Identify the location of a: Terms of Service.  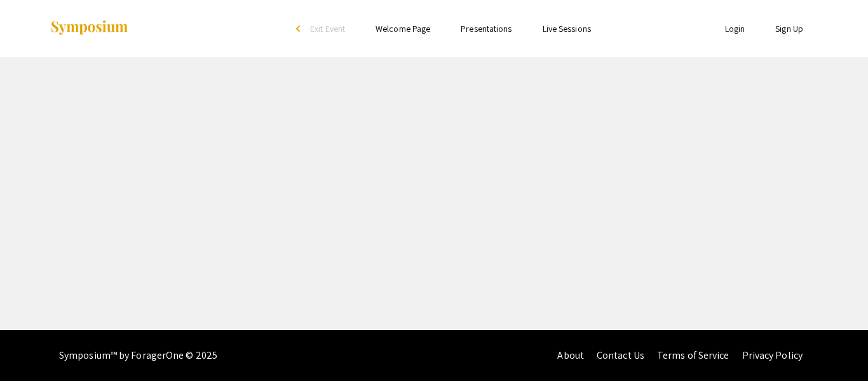
(694, 355).